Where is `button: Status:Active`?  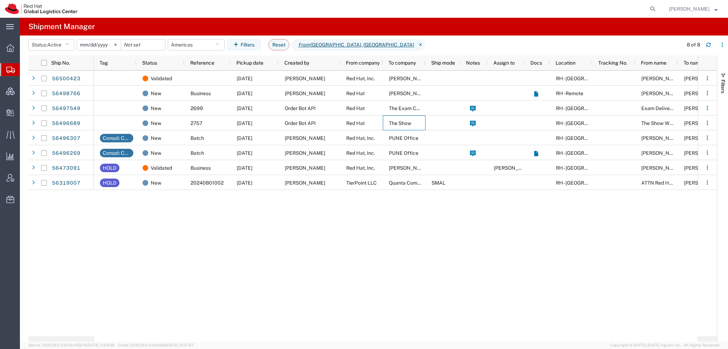
button: Status:Active is located at coordinates (51, 45).